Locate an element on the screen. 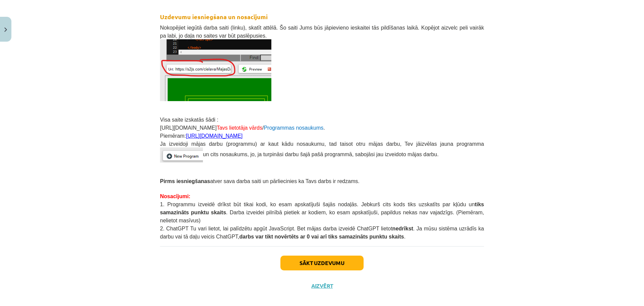 The image size is (644, 306). span: 2. ChatGPT Tu vari lietot, lai palīdzētu apgūt JavaScript. Bet mājas darba izveidē ChatGPT lietot... is located at coordinates (322, 232).